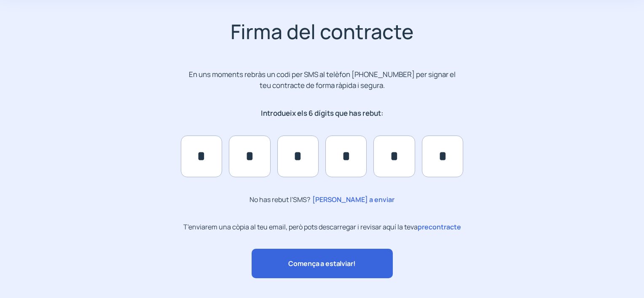 The image size is (644, 298). What do you see at coordinates (322, 227) in the screenshot?
I see `p: T'enviarem una còpia al teu email, però pots descarregar i revisar aquí la teva` at bounding box center [322, 227].